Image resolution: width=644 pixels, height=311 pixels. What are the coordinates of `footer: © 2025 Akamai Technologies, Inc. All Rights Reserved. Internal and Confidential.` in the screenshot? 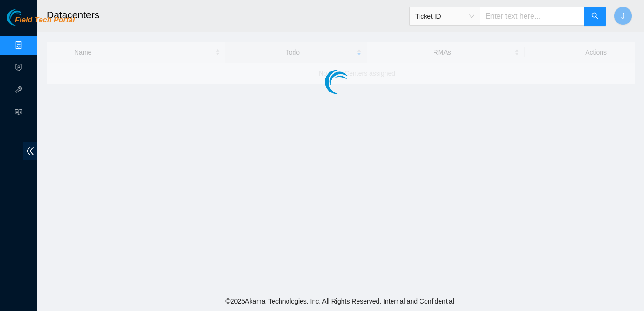 It's located at (340, 301).